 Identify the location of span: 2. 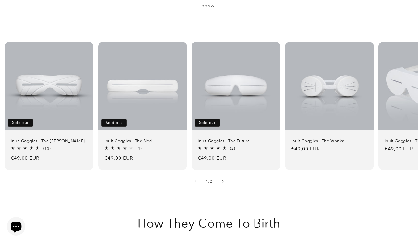
(211, 181).